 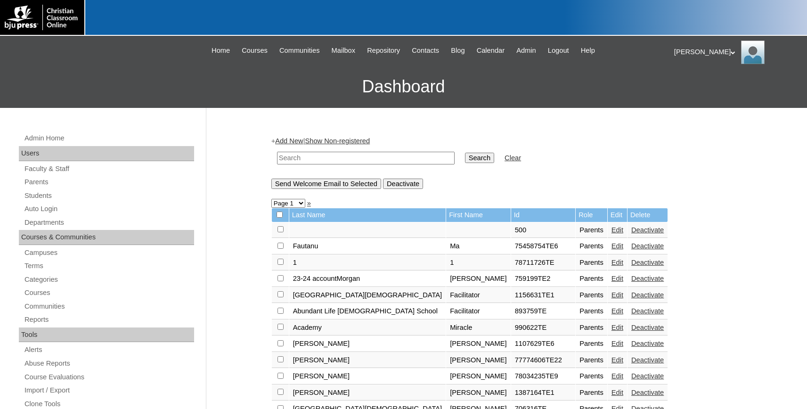 What do you see at coordinates (425, 50) in the screenshot?
I see `span: Contacts` at bounding box center [425, 50].